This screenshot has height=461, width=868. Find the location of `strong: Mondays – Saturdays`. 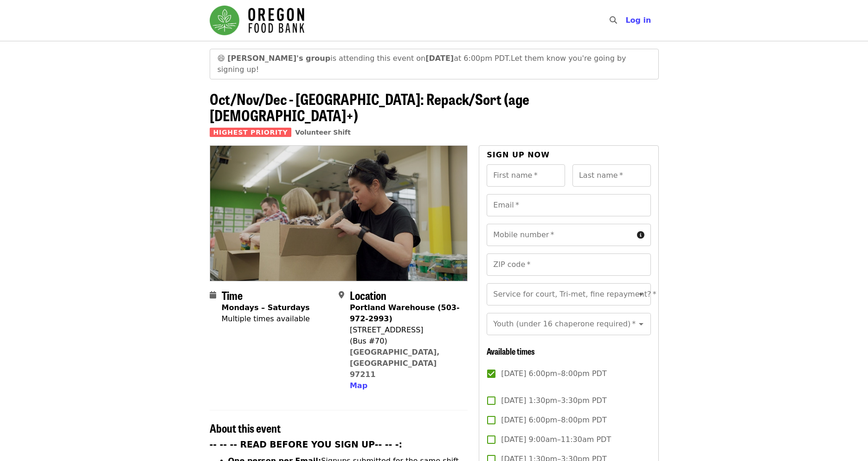

strong: Mondays – Saturdays is located at coordinates (266, 307).